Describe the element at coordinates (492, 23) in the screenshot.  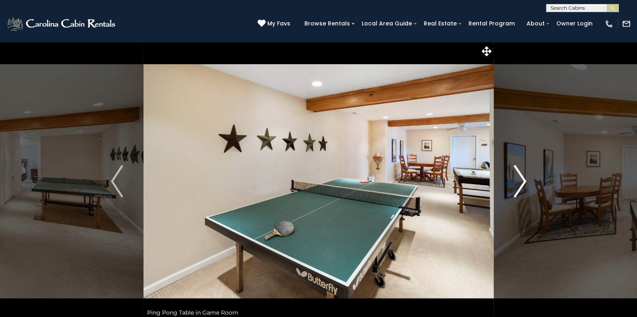
I see `a: Rental Program` at that location.